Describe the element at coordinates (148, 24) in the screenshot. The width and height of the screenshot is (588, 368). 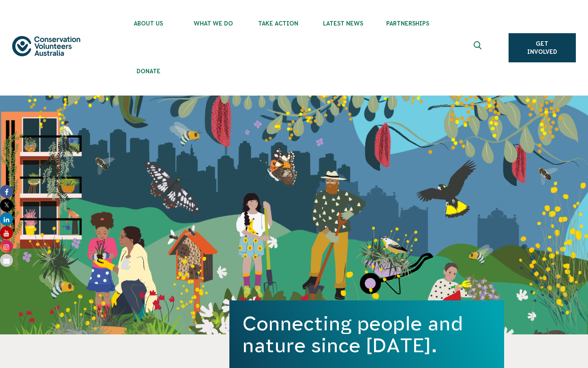
I see `span: About Us` at that location.